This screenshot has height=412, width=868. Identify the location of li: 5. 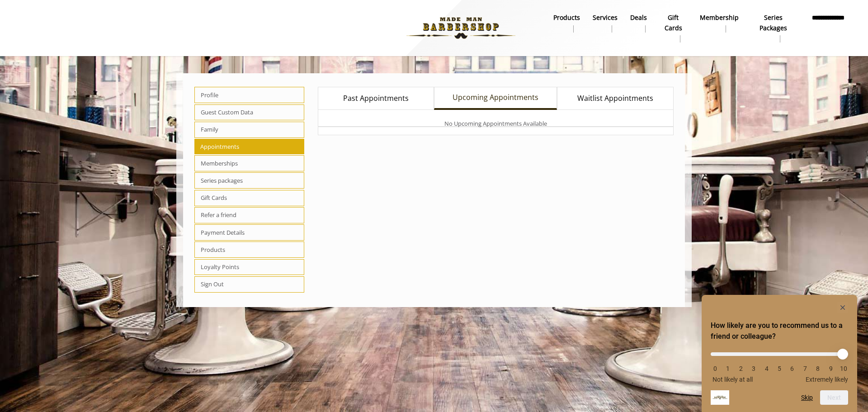
(780, 369).